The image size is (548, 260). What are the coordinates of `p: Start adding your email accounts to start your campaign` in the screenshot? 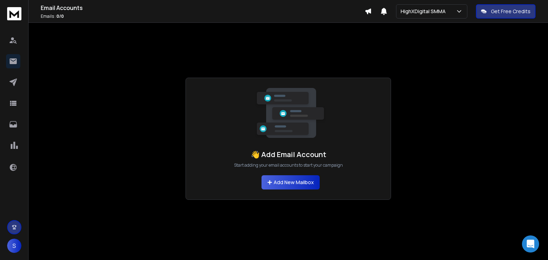 It's located at (288, 165).